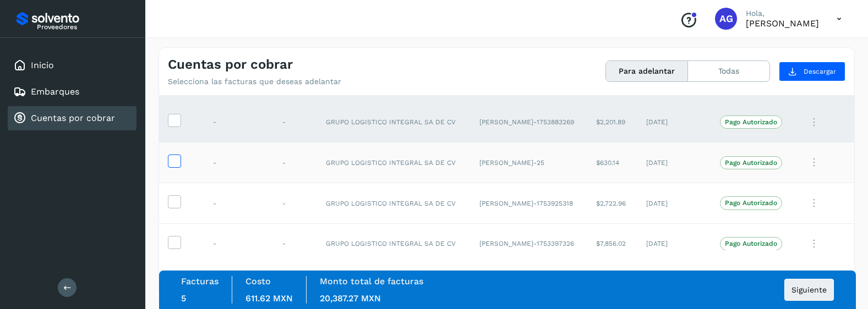 The height and width of the screenshot is (309, 868). Describe the element at coordinates (72, 65) in the screenshot. I see `div: Inicio` at that location.